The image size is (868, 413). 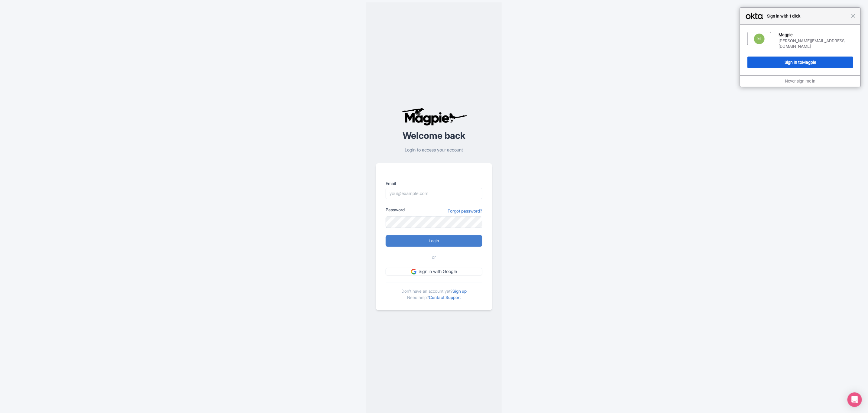 What do you see at coordinates (434, 193) in the screenshot?
I see `input: you@example.com` at bounding box center [434, 193].